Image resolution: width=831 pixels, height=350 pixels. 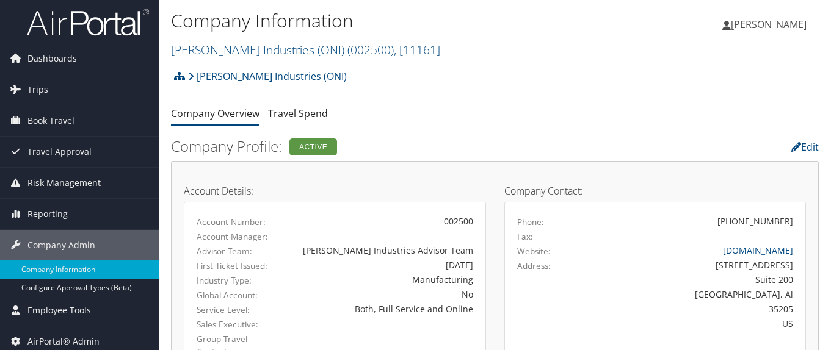 What do you see at coordinates (38, 90) in the screenshot?
I see `span: Trips` at bounding box center [38, 90].